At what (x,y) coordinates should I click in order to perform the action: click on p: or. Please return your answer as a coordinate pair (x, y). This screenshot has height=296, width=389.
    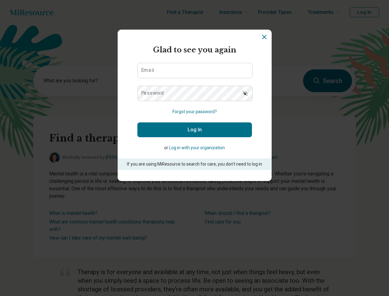
    Looking at the image, I should click on (195, 147).